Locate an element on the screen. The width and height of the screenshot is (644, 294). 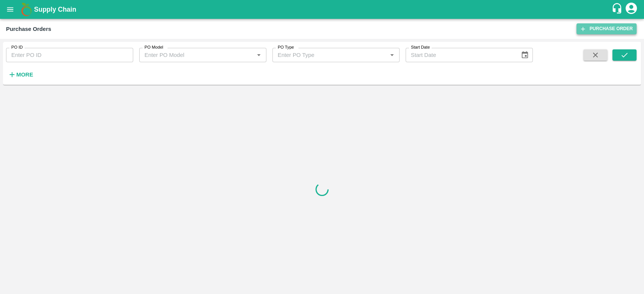
input: Enter PO Type is located at coordinates (330, 55).